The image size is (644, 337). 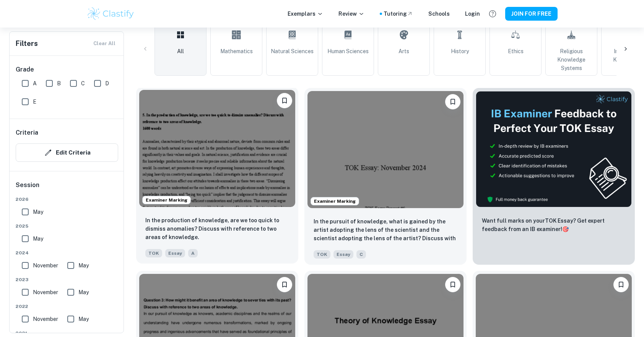 I want to click on button: Help and Feedback, so click(x=493, y=14).